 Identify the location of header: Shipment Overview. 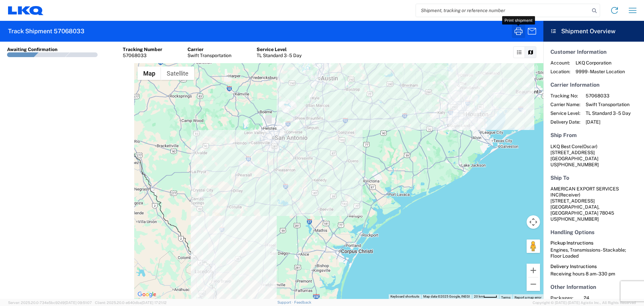
(594, 31).